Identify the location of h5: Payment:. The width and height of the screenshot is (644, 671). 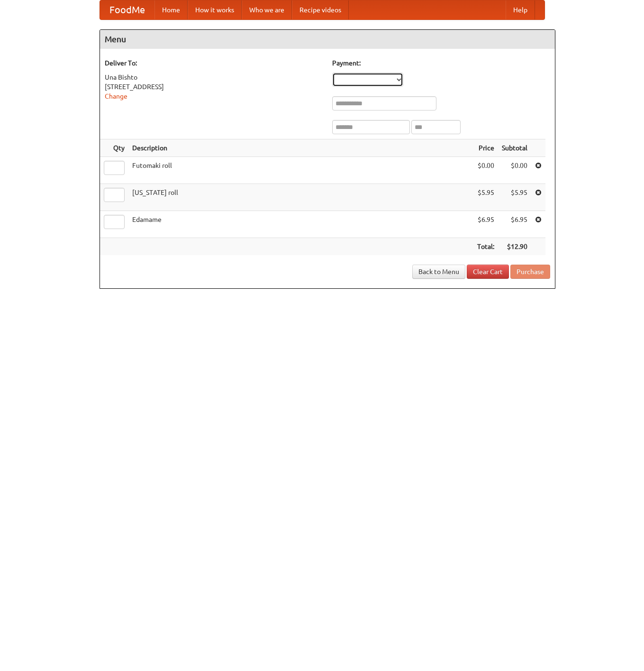
(441, 63).